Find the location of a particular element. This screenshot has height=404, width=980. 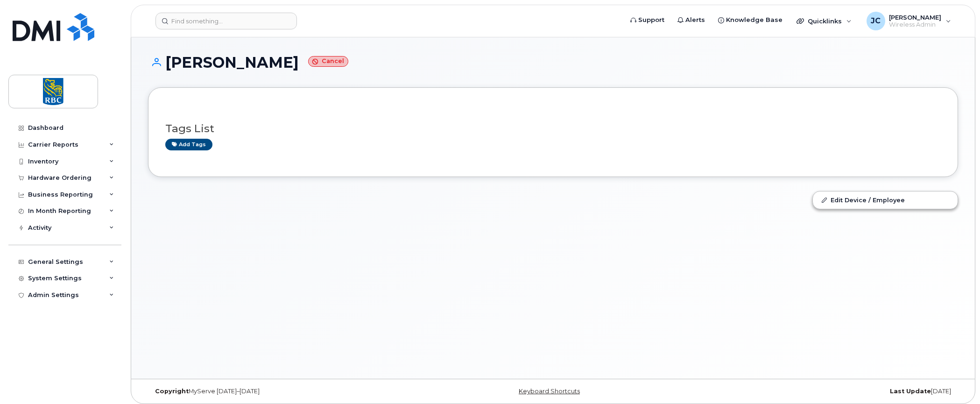

h3: Tags List is located at coordinates (552, 128).